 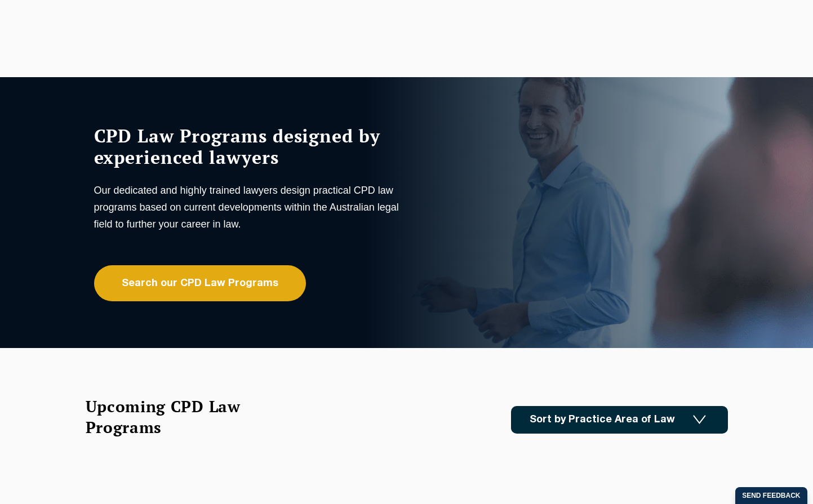 What do you see at coordinates (249, 207) in the screenshot?
I see `p: Our dedicated and highly trained lawyers design practical CPD law programs based on current devel...` at bounding box center [249, 207].